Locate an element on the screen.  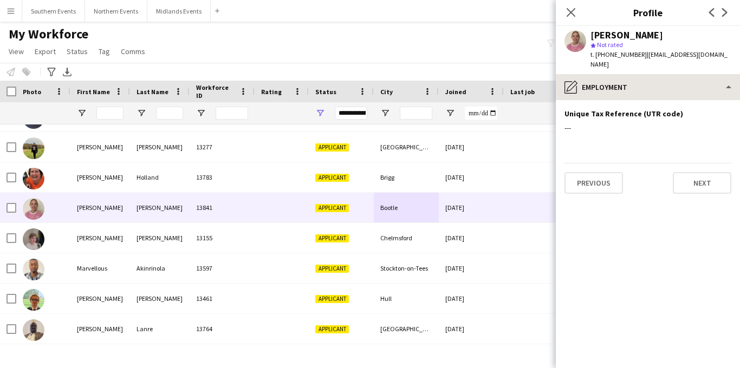
div: Holland is located at coordinates (160, 177).